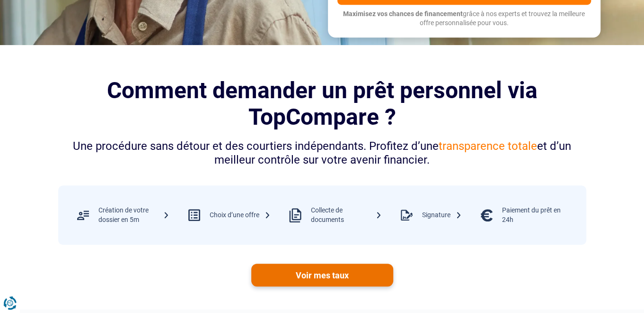 This screenshot has width=644, height=313. Describe the element at coordinates (322, 153) in the screenshot. I see `div: Une procédure sans détour et des courtiers indépendants. Profitez d’une et d’un meilleur contrôle...` at that location.